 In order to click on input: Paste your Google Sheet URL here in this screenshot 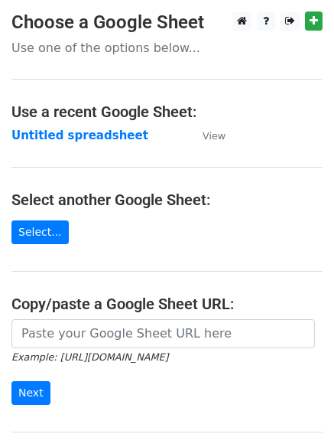, I will do `click(163, 333)`.